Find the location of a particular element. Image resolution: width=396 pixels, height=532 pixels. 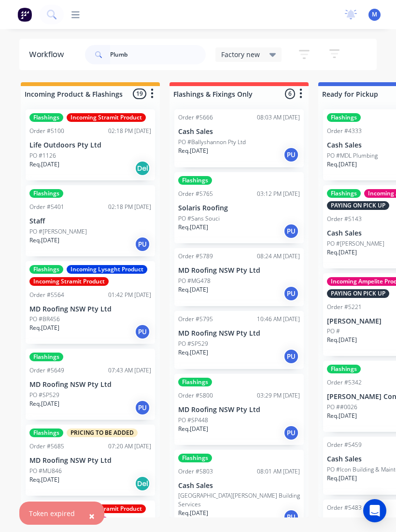

p: PO #SP448 is located at coordinates (193, 420).